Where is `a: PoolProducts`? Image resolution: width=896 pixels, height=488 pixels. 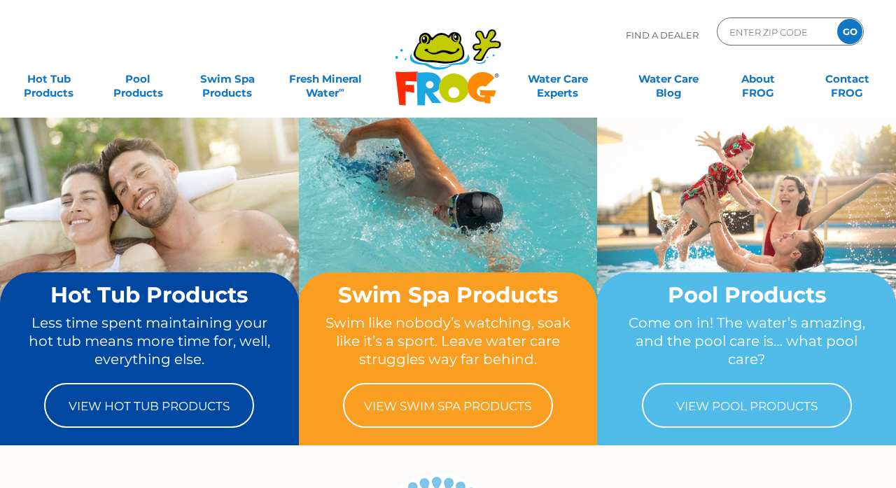 a: PoolProducts is located at coordinates (138, 79).